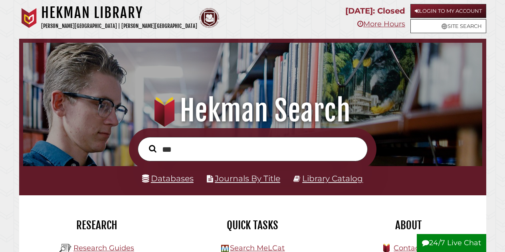 The height and width of the screenshot is (252, 505). Describe the element at coordinates (248, 178) in the screenshot. I see `a: Journals By Title` at that location.